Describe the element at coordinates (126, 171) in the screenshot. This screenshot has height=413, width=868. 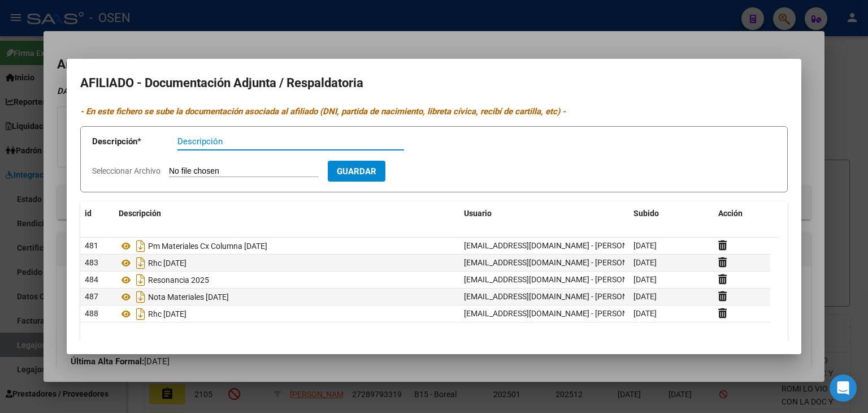
I see `span: Seleccionar Archivo` at that location.